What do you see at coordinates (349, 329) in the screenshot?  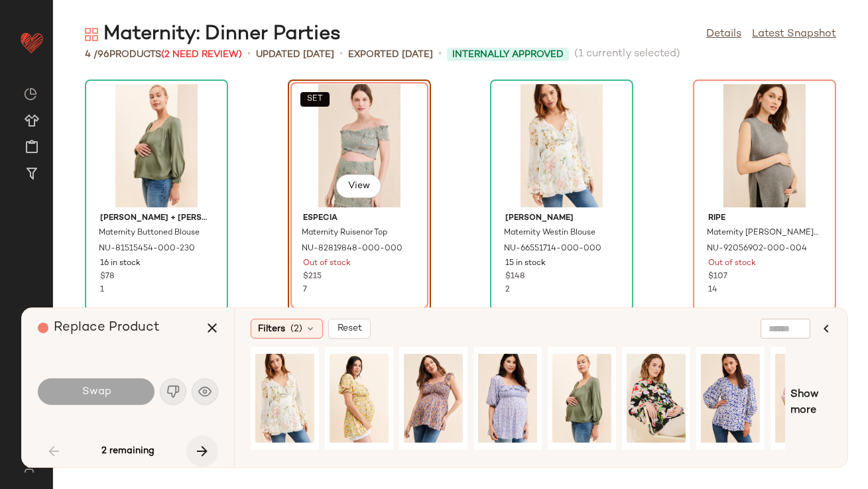 I see `span: Reset` at bounding box center [349, 329].